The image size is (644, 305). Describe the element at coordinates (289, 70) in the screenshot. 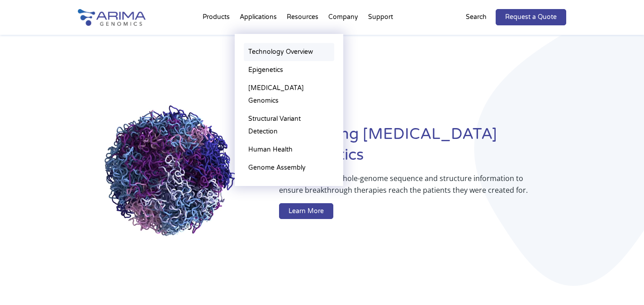

I see `a: Epigenetics` at that location.